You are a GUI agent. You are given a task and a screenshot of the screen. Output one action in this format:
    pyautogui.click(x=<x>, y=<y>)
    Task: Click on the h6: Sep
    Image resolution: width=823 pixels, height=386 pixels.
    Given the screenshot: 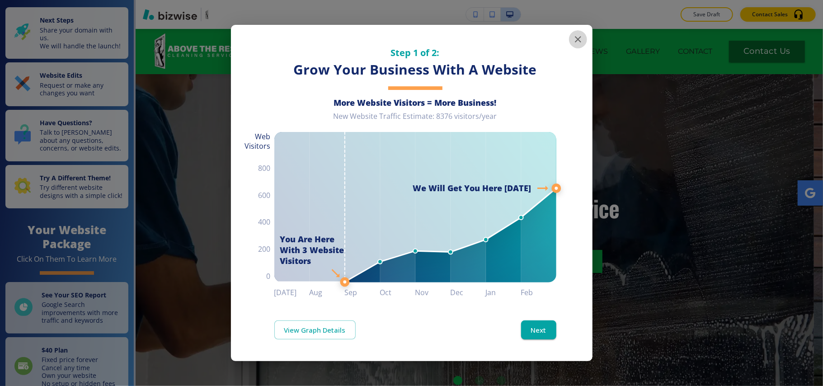 What is the action you would take?
    pyautogui.click(x=362, y=292)
    